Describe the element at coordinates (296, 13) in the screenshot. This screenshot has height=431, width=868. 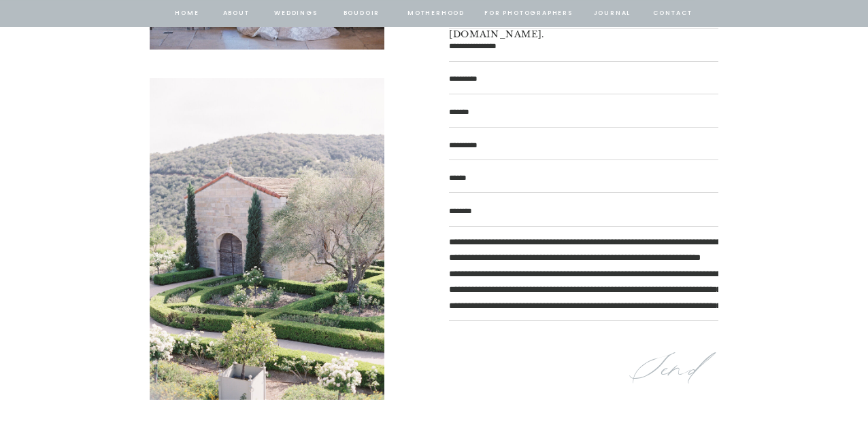
I see `nav: Weddings` at that location.